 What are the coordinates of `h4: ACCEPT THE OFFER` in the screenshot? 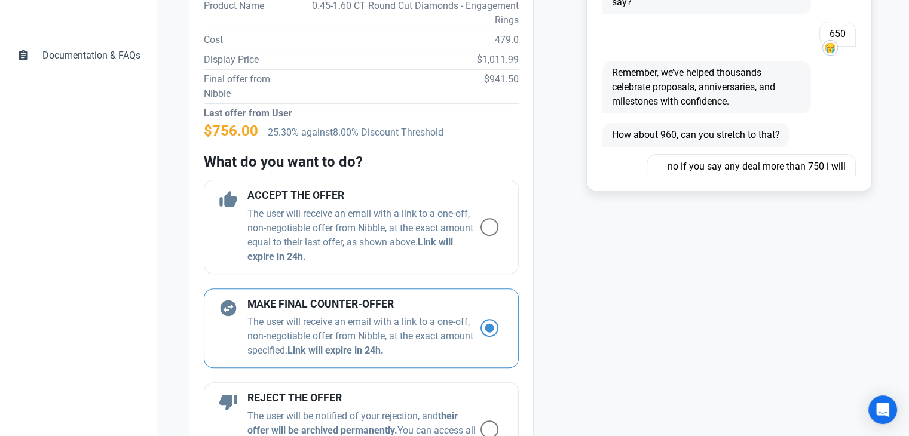 It's located at (364, 196).